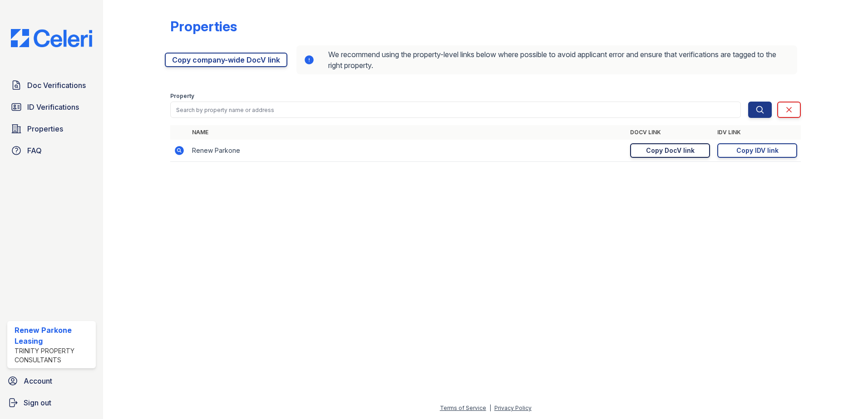 This screenshot has width=868, height=419. Describe the element at coordinates (182, 96) in the screenshot. I see `label: Property` at that location.